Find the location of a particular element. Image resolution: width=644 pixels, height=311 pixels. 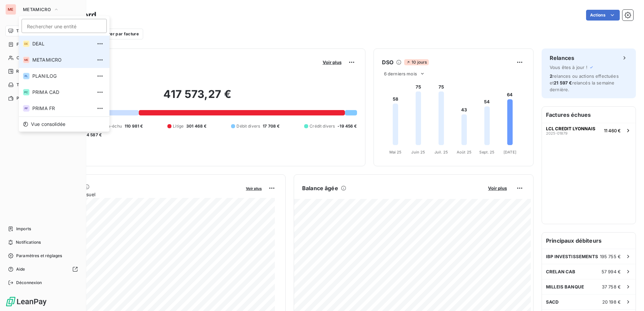

span: DEAL is located at coordinates (62, 44).